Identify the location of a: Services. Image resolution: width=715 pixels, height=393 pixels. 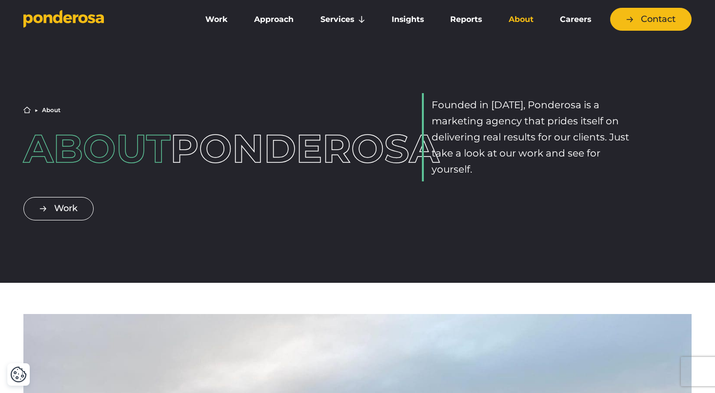
(343, 20).